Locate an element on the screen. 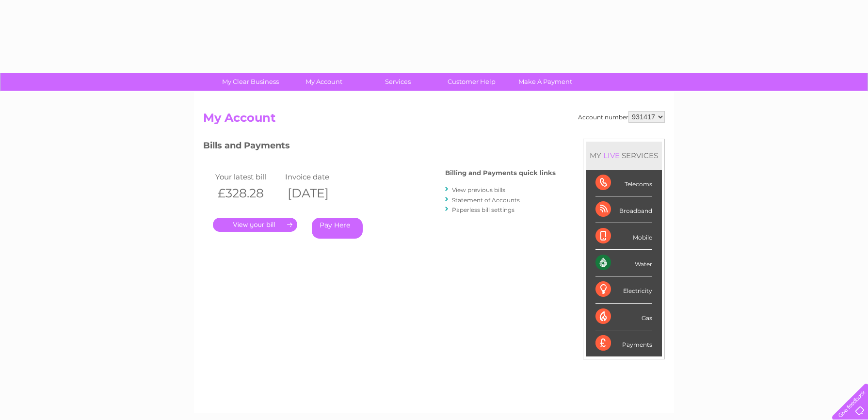 The width and height of the screenshot is (868, 420). a: Customer Help is located at coordinates (472, 82).